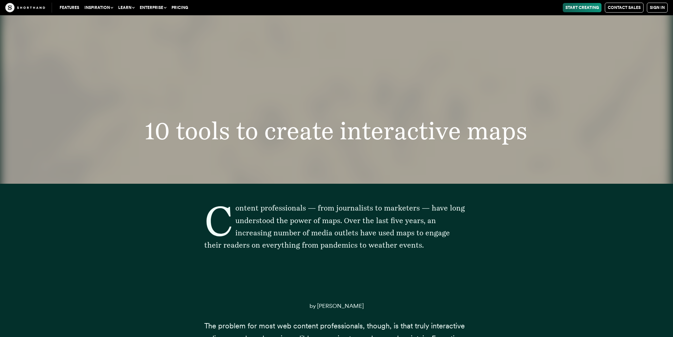 This screenshot has height=337, width=673. I want to click on button: Enterprise, so click(153, 8).